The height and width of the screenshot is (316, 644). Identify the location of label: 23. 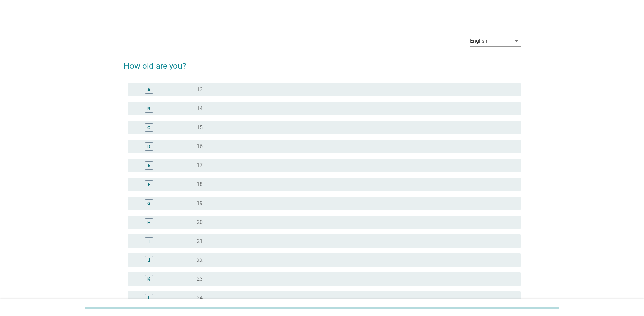
(200, 279).